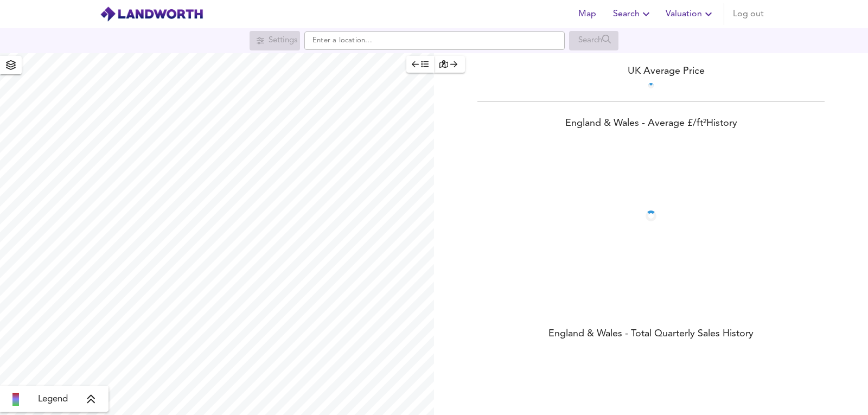 Image resolution: width=868 pixels, height=415 pixels. Describe the element at coordinates (587, 14) in the screenshot. I see `button: Map` at that location.